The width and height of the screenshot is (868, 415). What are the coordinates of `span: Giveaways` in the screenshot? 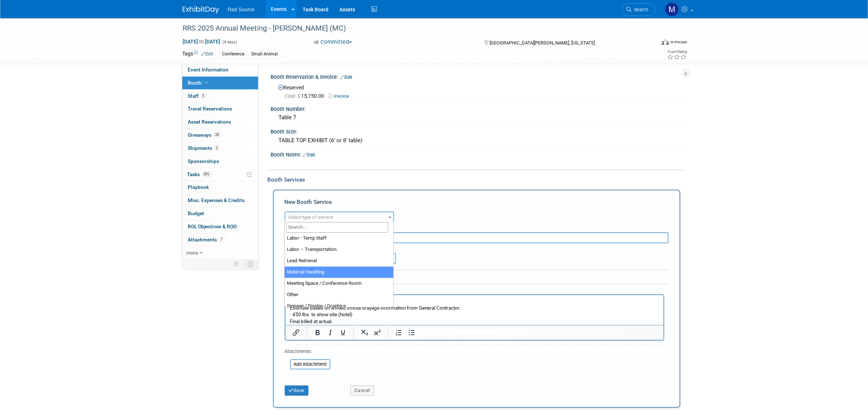 It's located at (205, 135).